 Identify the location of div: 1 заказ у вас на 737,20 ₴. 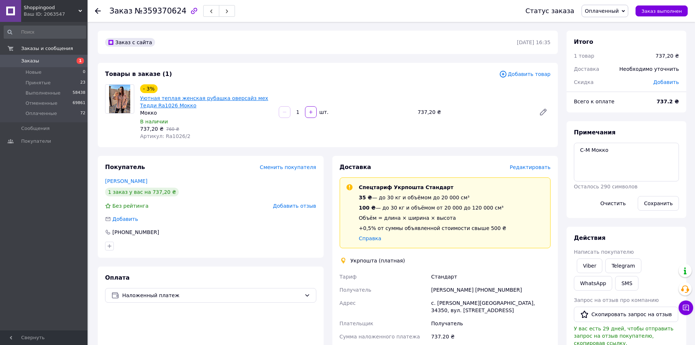
(142, 192).